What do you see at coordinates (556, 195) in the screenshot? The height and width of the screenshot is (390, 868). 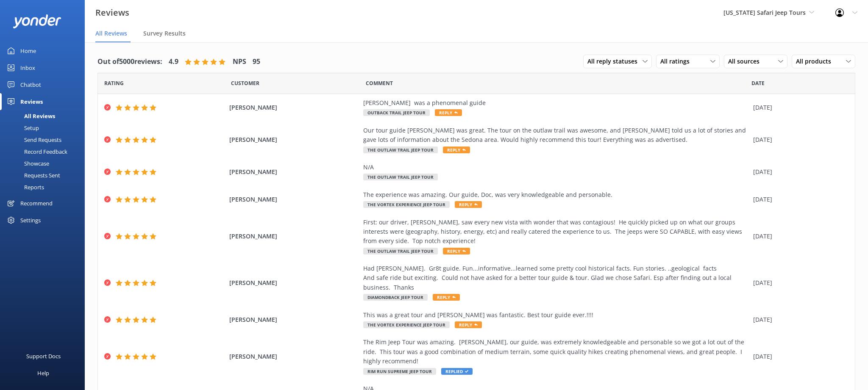 I see `div: The experience was amazing. Our guide, Doc, was very knowledgeable and personable.` at bounding box center [556, 195].